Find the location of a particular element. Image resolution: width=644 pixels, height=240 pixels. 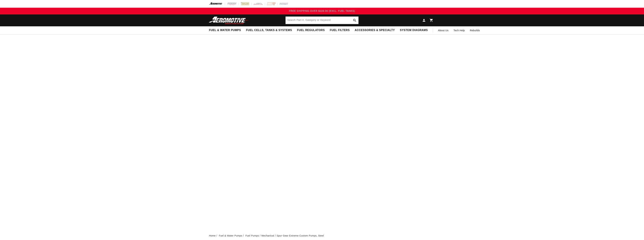

summary: System Diagrams is located at coordinates (413, 30).